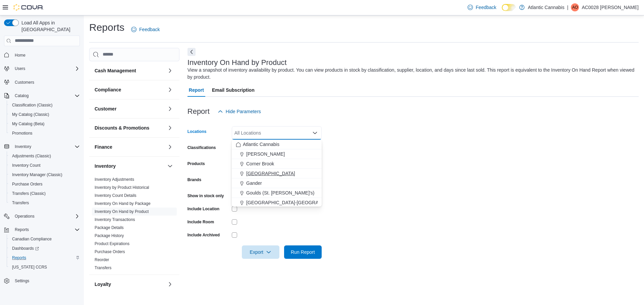  I want to click on button: Corner Brook, so click(277, 164).